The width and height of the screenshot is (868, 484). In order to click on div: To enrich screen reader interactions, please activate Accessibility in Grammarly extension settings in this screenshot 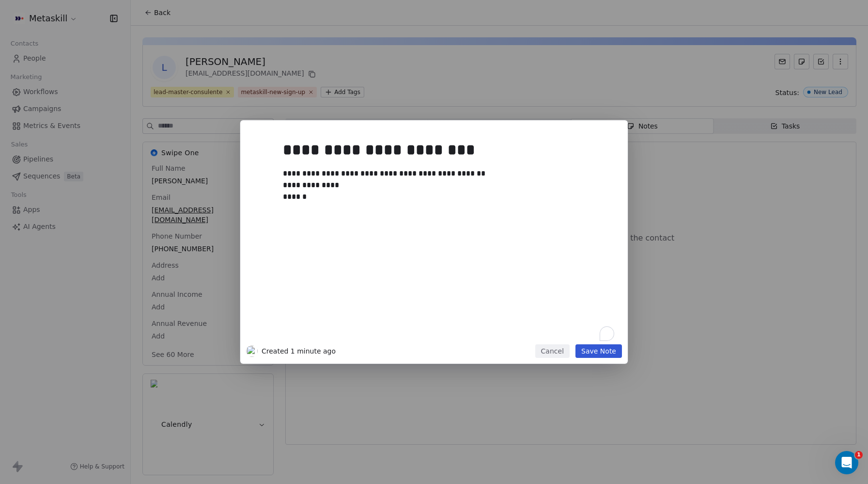, I will do `click(448, 237)`.